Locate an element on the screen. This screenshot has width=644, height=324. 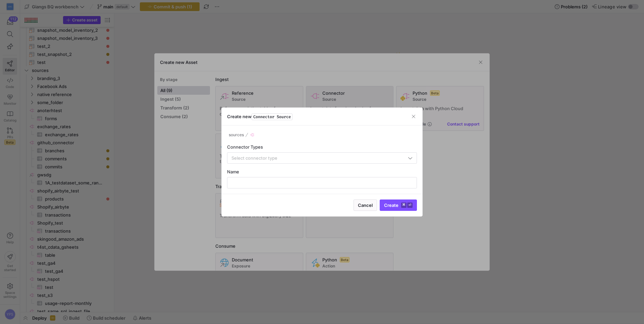
span: Cancel is located at coordinates (365, 206).